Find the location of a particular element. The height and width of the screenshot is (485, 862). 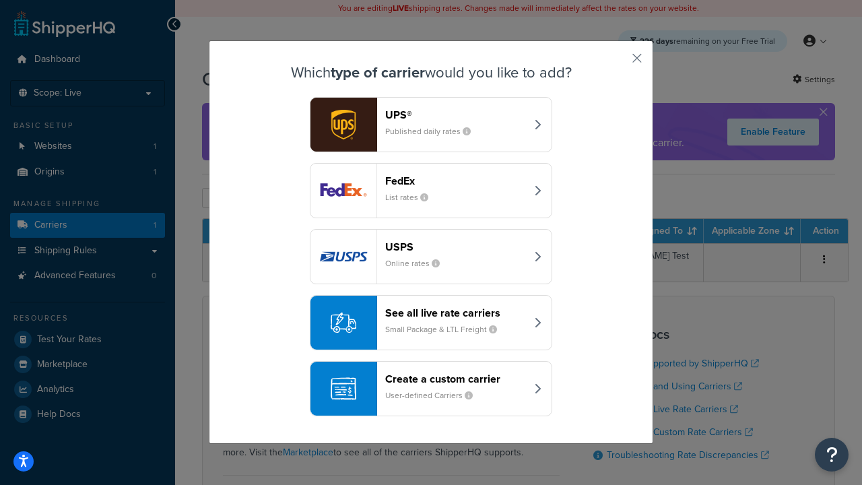

header: USPS is located at coordinates (455, 246).